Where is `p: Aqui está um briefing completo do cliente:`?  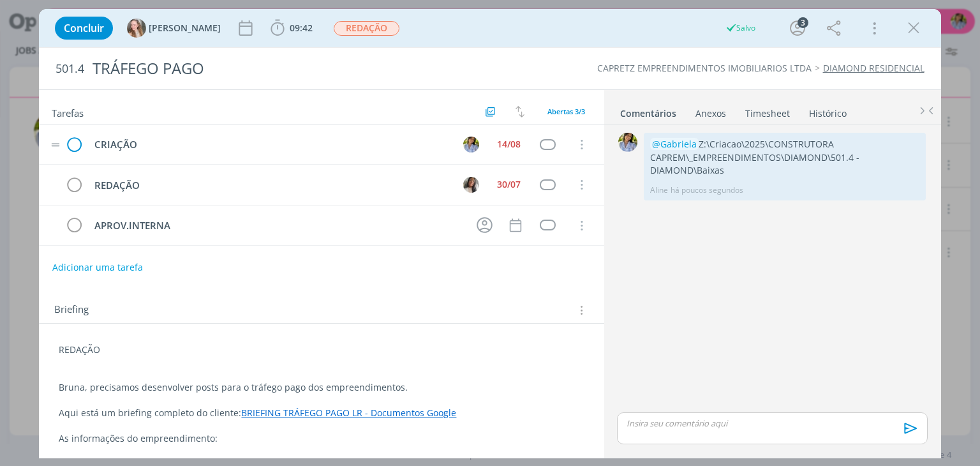 p: Aqui está um briefing completo do cliente: is located at coordinates (321, 412).